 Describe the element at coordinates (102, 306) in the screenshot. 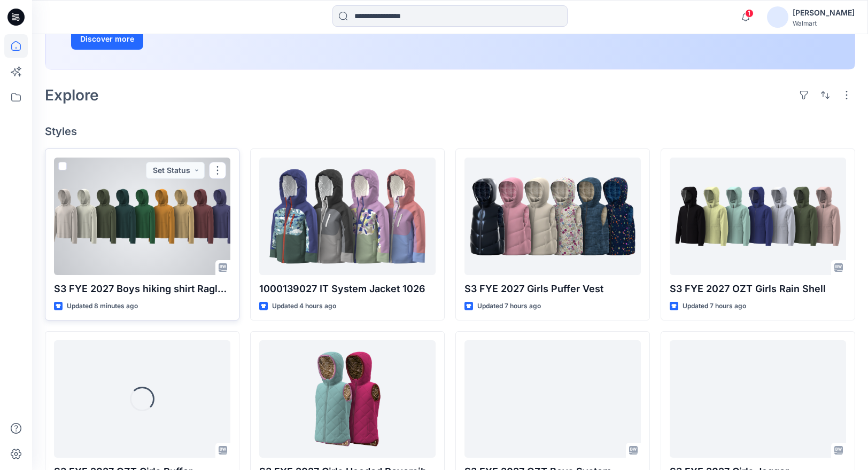

I see `p: Updated 8 minutes ago` at that location.